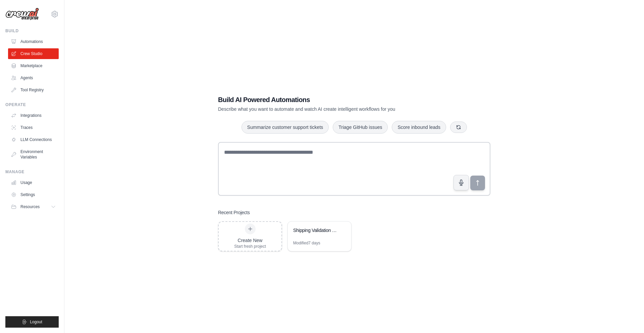 The height and width of the screenshot is (333, 644). What do you see at coordinates (33, 195) in the screenshot?
I see `a: Settings` at bounding box center [33, 195].